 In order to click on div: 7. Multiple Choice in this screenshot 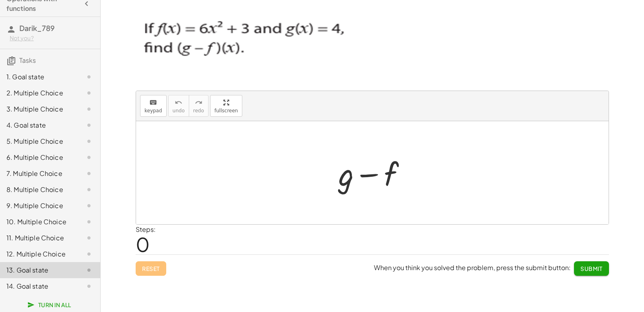, I will do `click(39, 173)`.